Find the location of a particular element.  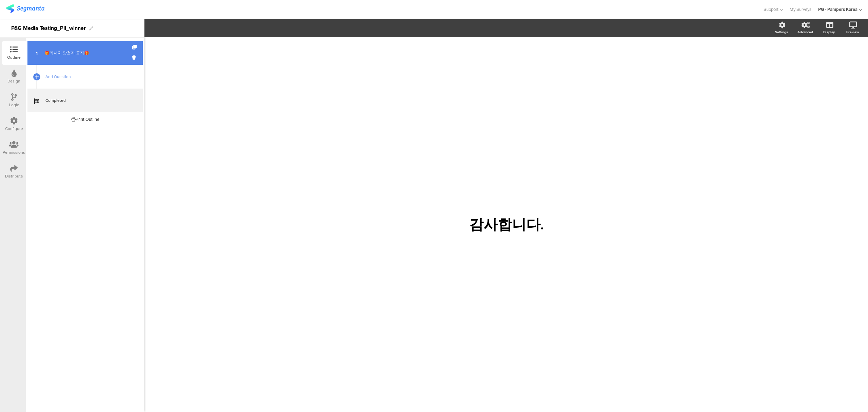

div: Permissions is located at coordinates (14, 152).